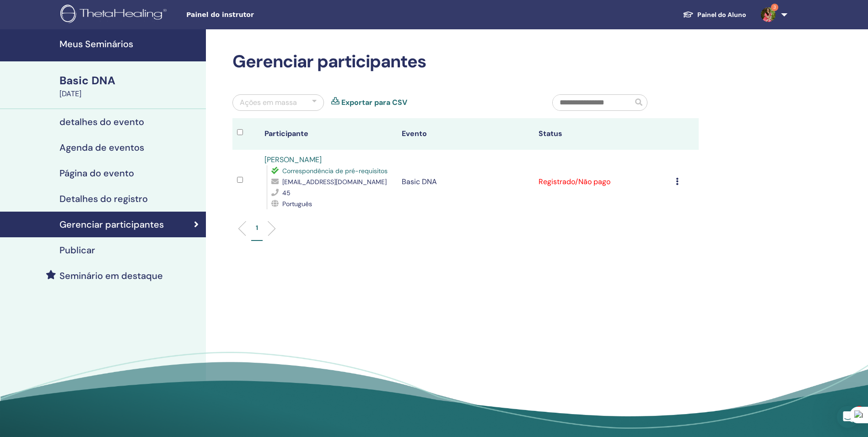 The height and width of the screenshot is (437, 868). Describe the element at coordinates (859, 410) in the screenshot. I see `span: 1` at that location.